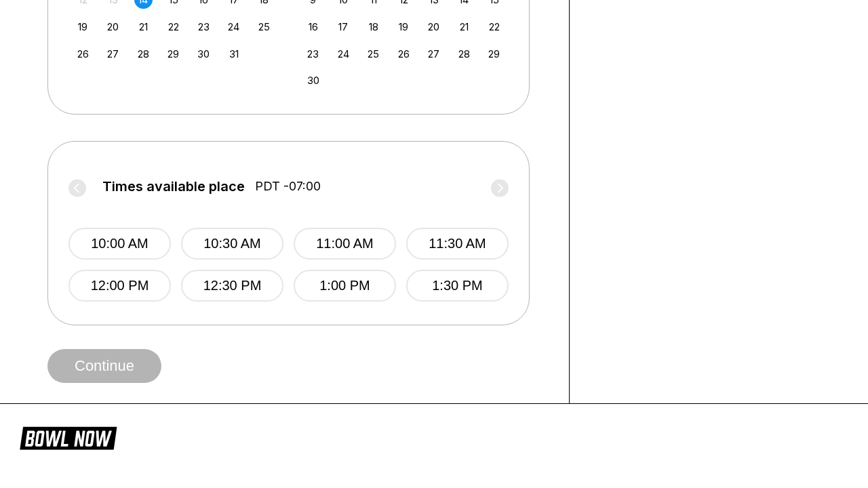 The image size is (868, 488). What do you see at coordinates (143, 26) in the screenshot?
I see `div: Choose Tuesday, October 21st, 2025` at bounding box center [143, 26].